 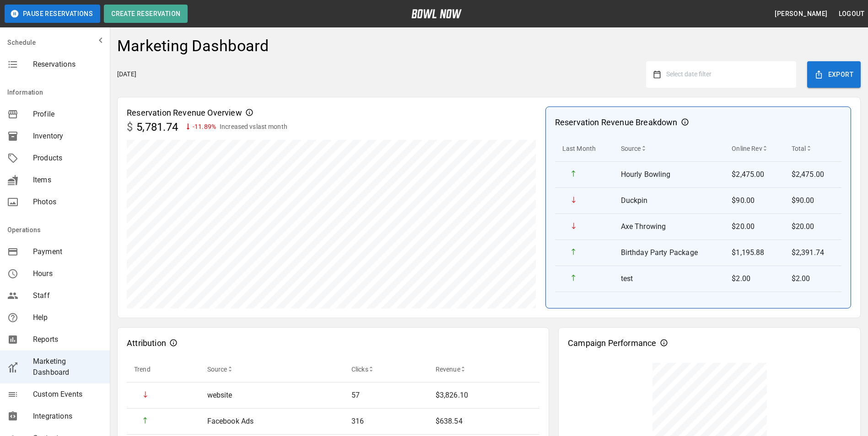 What do you see at coordinates (617, 122) in the screenshot?
I see `p: Reservation Revenue Breakdown` at bounding box center [617, 122].